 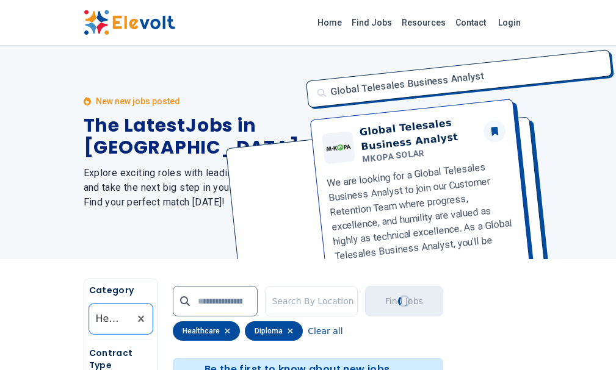 What do you see at coordinates (423, 23) in the screenshot?
I see `a: Resources` at bounding box center [423, 23].